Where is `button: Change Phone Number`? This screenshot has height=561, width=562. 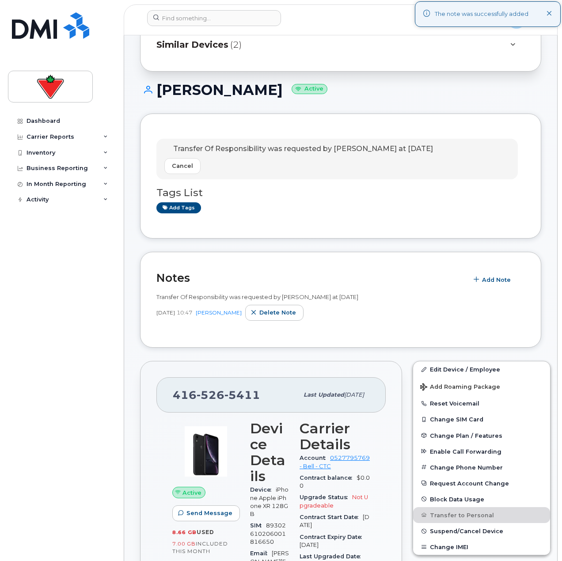
button: Change Phone Number is located at coordinates (481, 467).